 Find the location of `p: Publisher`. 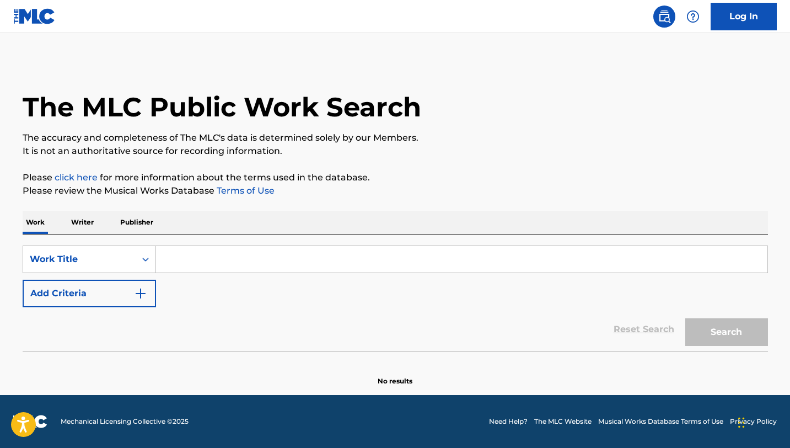

p: Publisher is located at coordinates (137, 222).